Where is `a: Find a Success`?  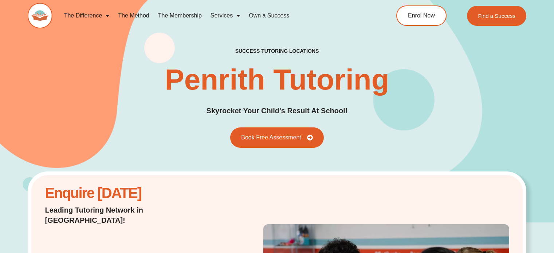 a: Find a Success is located at coordinates (497, 16).